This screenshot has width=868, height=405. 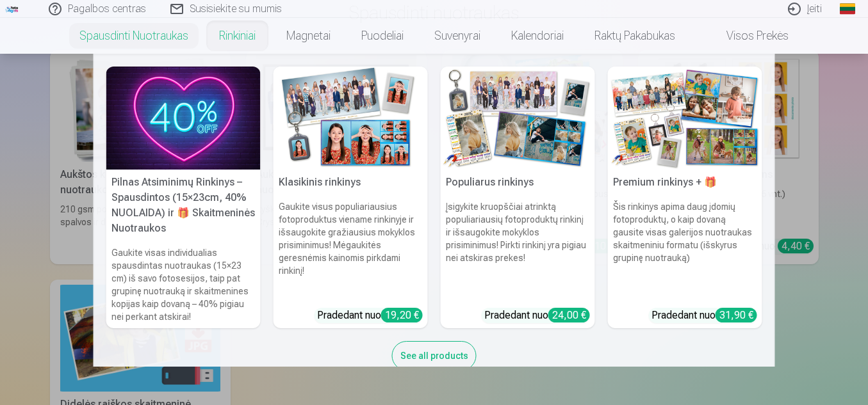 What do you see at coordinates (518, 249) in the screenshot?
I see `h6: Įsigykite kruopščiai atrinktą populiariausių fotoproduktų rinkinį ir išsaugokite mokyklos prisimi...` at bounding box center [518, 249].